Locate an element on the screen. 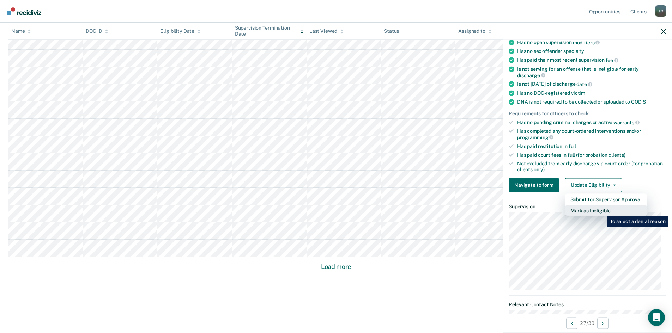 The width and height of the screenshot is (672, 333). div: Requirements for officers to check is located at coordinates (587, 113).